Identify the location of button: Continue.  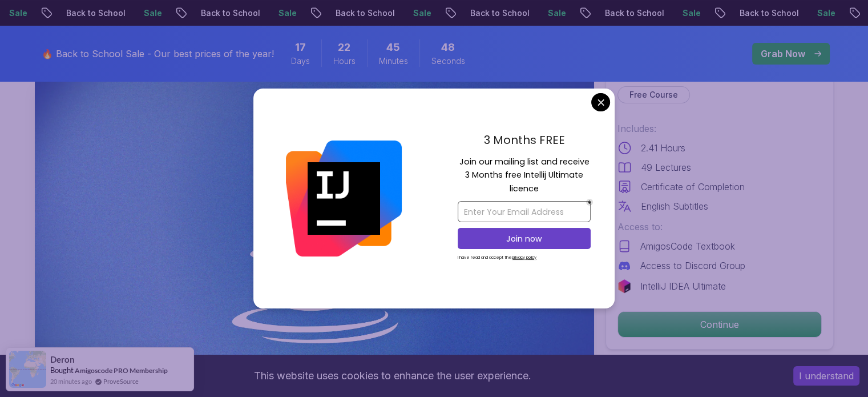
(719, 324).